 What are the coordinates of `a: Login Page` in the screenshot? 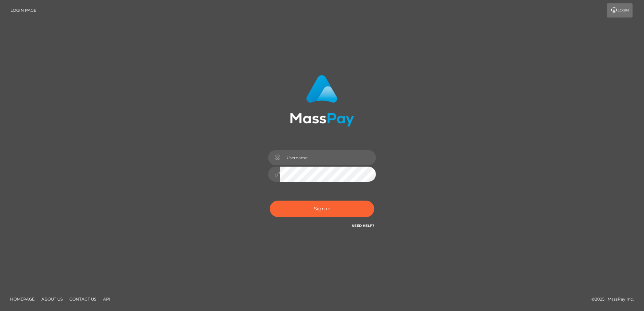 It's located at (23, 10).